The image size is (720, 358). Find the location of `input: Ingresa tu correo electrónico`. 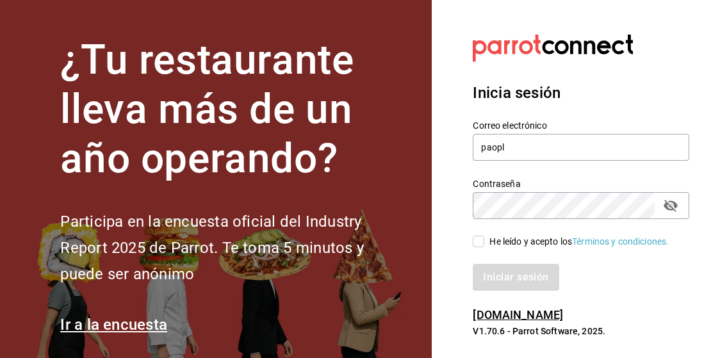

input: Ingresa tu correo electrónico is located at coordinates (581, 147).